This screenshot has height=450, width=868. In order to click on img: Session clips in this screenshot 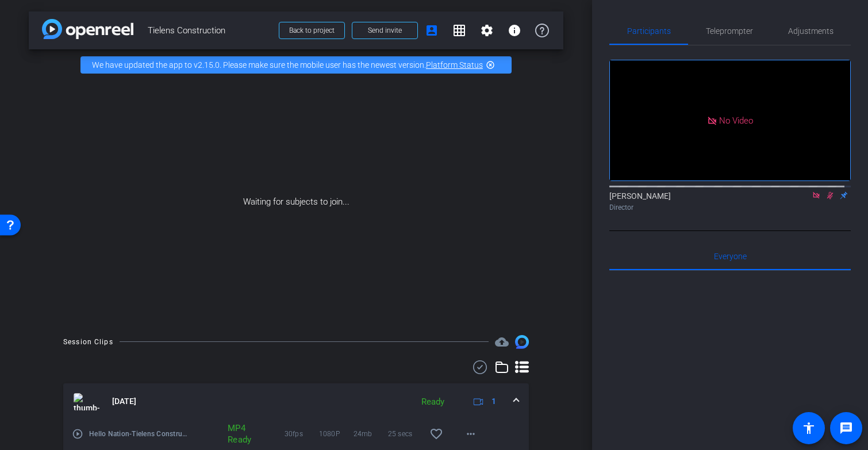, I will do `click(522, 342)`.